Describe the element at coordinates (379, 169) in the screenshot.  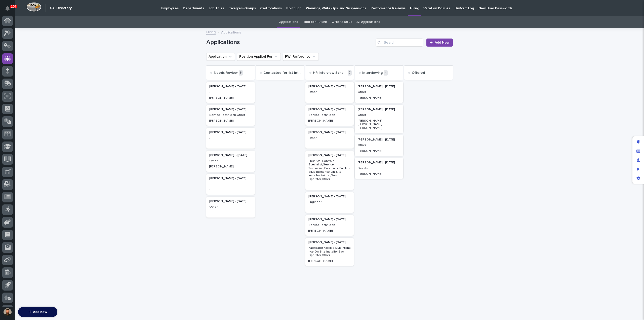
I see `p: Decals` at that location.